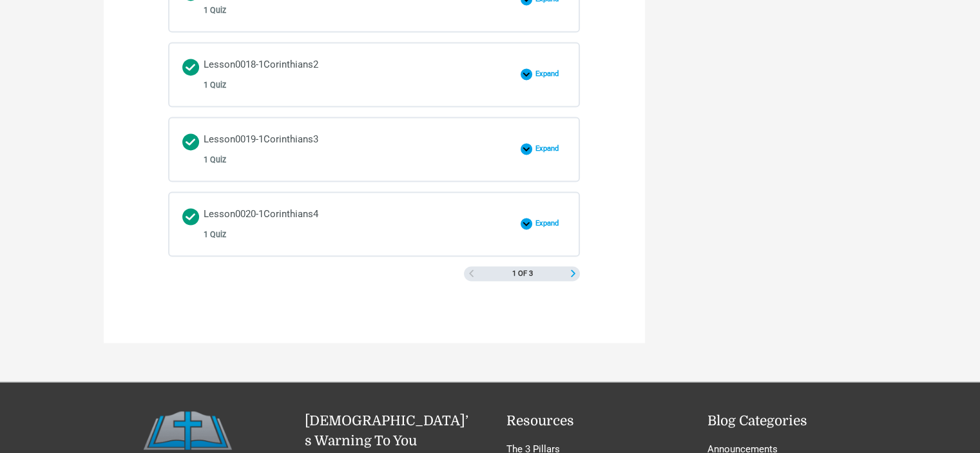 This screenshot has height=453, width=980. Describe the element at coordinates (792, 422) in the screenshot. I see `h2: Blog Categories` at that location.